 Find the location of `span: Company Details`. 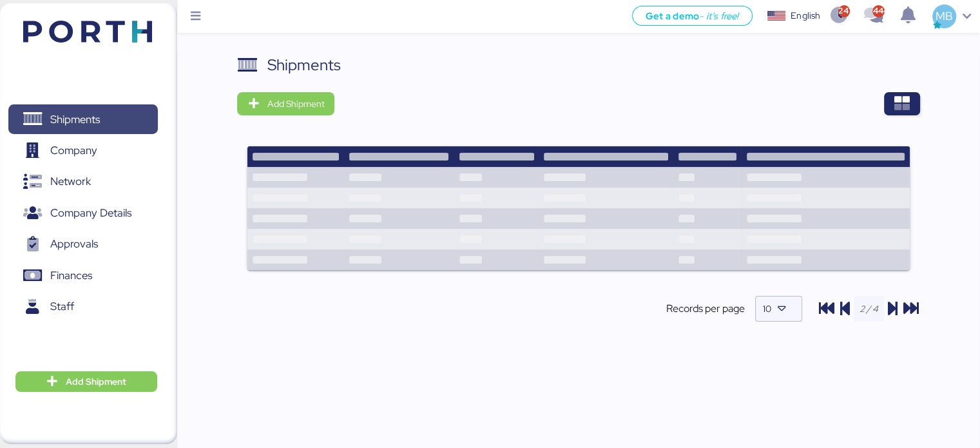

span: Company Details is located at coordinates (91, 212).